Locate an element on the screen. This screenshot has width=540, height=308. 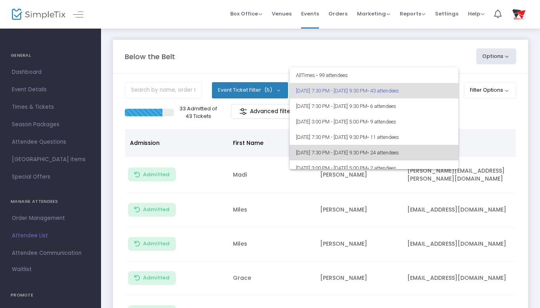
span: • 2 attendees is located at coordinates (382, 168).